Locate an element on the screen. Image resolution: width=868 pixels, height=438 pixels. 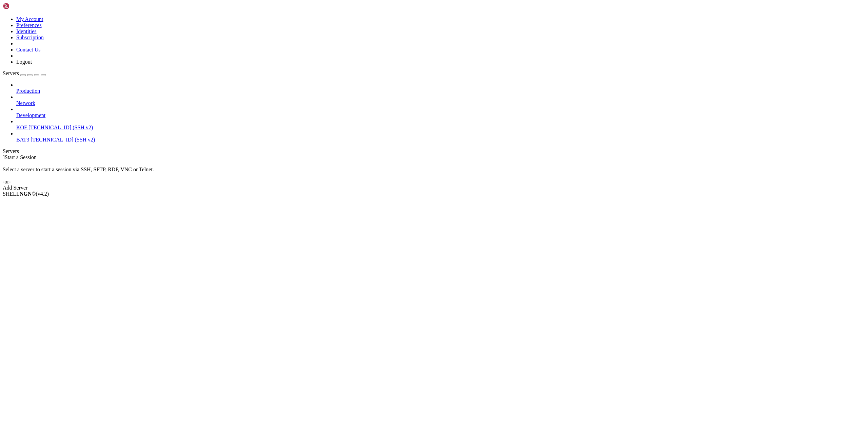
div: Servers is located at coordinates (434, 151).